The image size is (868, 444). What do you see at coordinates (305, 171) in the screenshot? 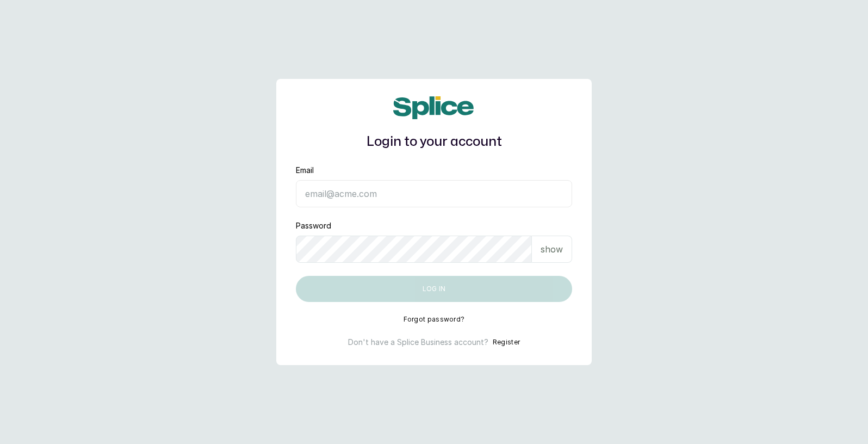
I see `label: Email` at bounding box center [305, 171].